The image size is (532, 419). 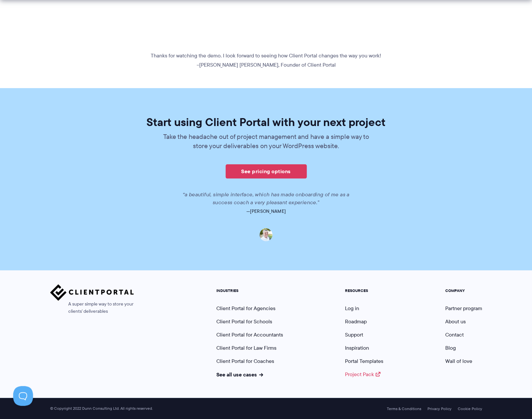 I want to click on a: Log in, so click(x=352, y=308).